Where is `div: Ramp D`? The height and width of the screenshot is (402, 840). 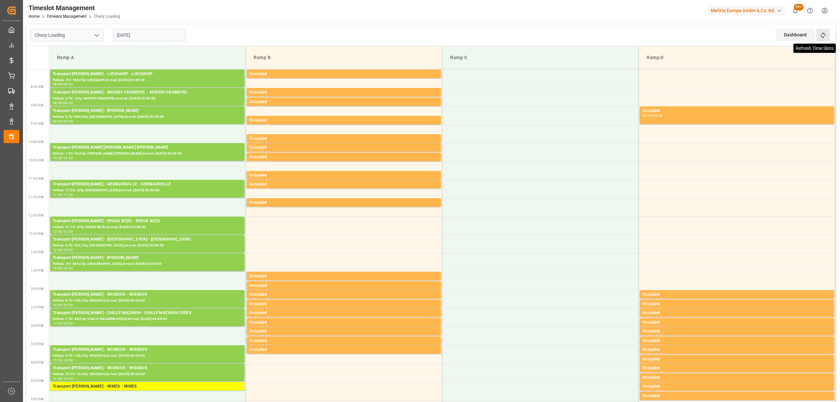 div: Ramp D is located at coordinates (737, 57).